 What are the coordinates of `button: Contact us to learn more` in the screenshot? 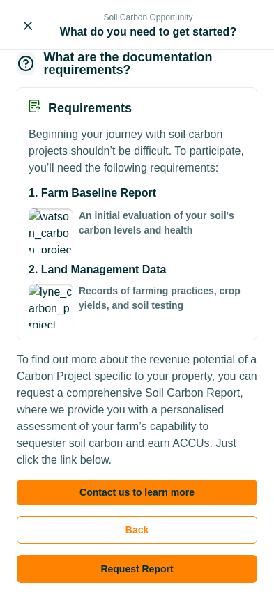 It's located at (137, 492).